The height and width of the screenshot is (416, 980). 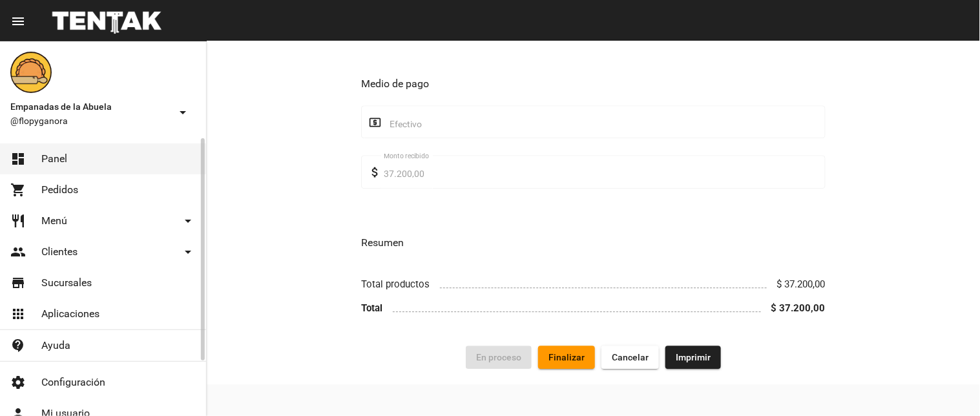 I want to click on span: Empanadas de la Abuela, so click(x=90, y=107).